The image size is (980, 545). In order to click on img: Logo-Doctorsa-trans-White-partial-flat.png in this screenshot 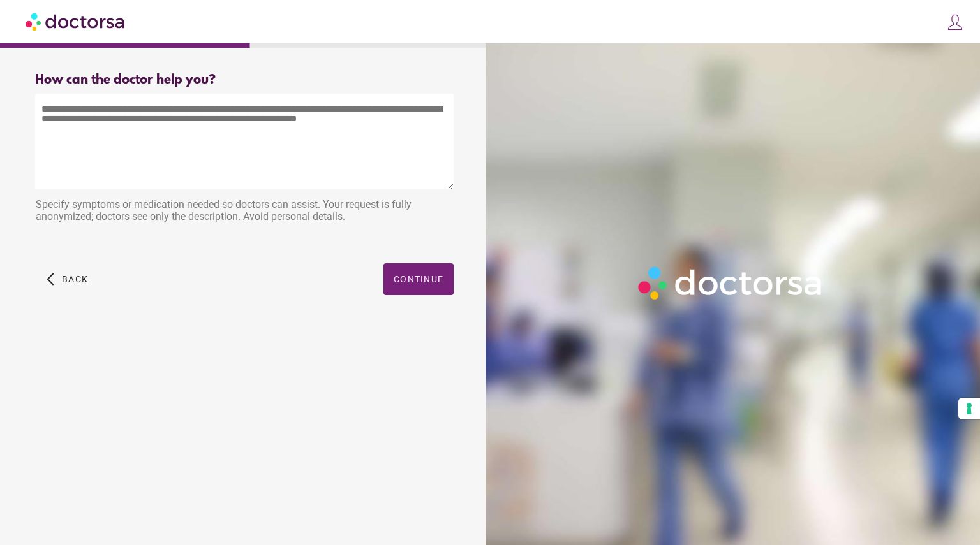, I will do `click(731, 283)`.